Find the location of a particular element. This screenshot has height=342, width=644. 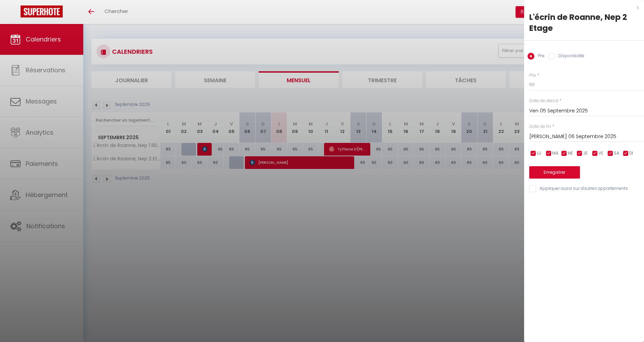

span: JE is located at coordinates (585, 153).